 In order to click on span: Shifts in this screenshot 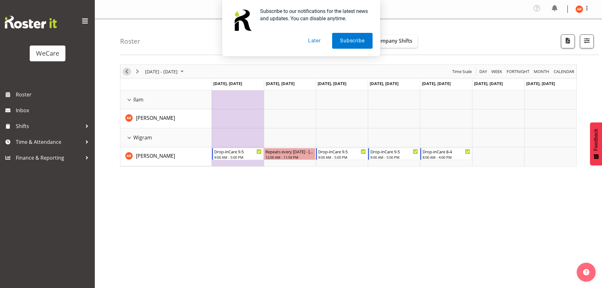, I will do `click(49, 126)`.